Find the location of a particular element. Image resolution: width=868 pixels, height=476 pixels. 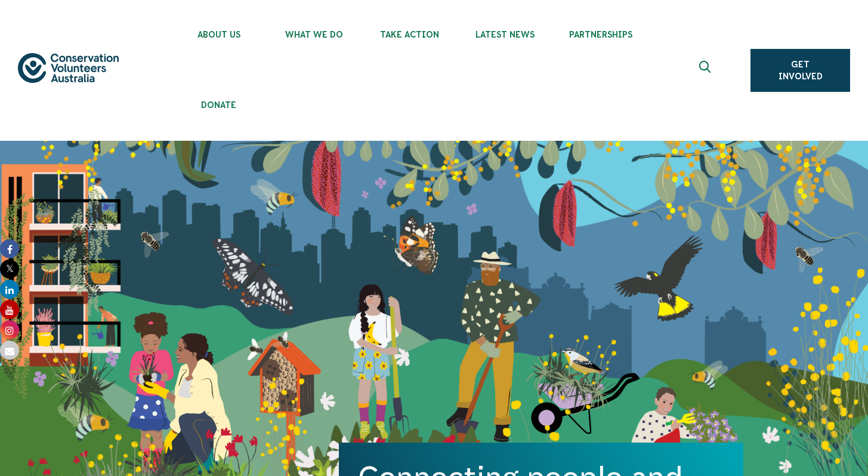

span: What We Do is located at coordinates (315, 35).